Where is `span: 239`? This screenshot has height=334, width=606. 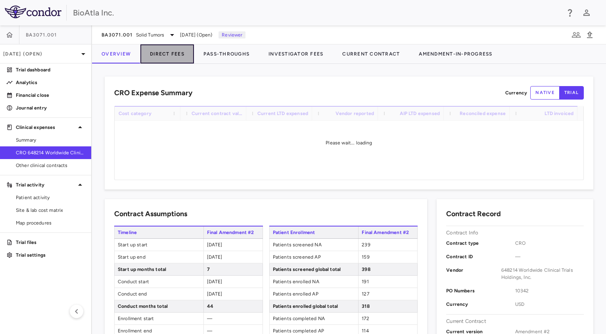 span: 239 is located at coordinates (366, 245).